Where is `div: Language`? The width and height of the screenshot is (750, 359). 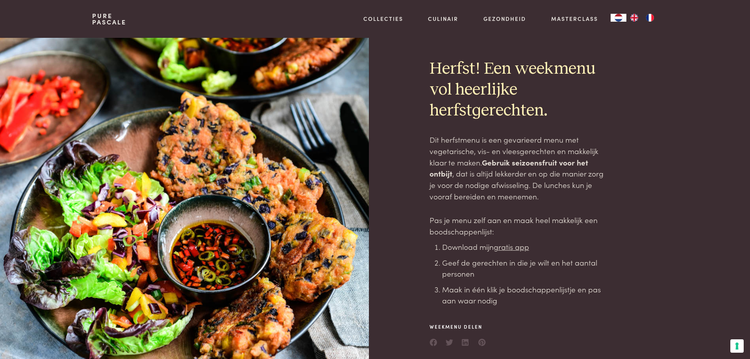
div: Language is located at coordinates (618, 18).